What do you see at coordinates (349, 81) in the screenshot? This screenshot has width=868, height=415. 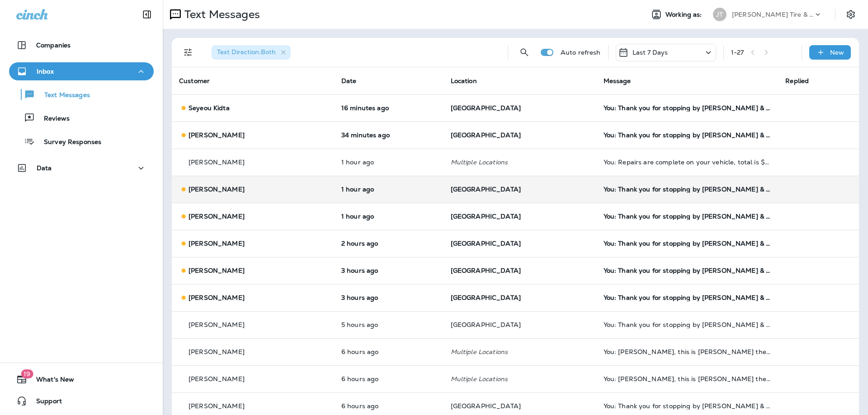 I see `span: Date` at bounding box center [349, 81].